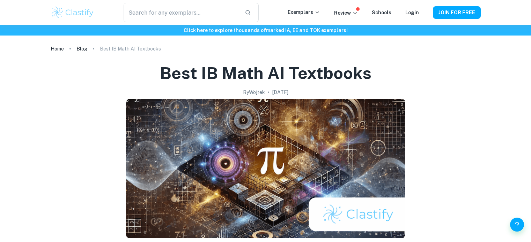 This screenshot has height=242, width=531. I want to click on img: Clastify logo, so click(73, 13).